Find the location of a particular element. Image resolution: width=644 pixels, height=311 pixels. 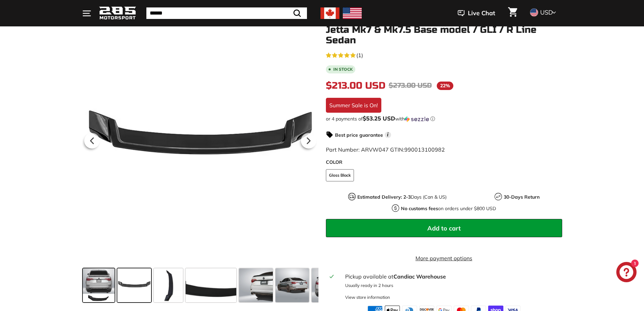

img: Logo_285_Motorsport_areodynamics_components is located at coordinates (118, 13).